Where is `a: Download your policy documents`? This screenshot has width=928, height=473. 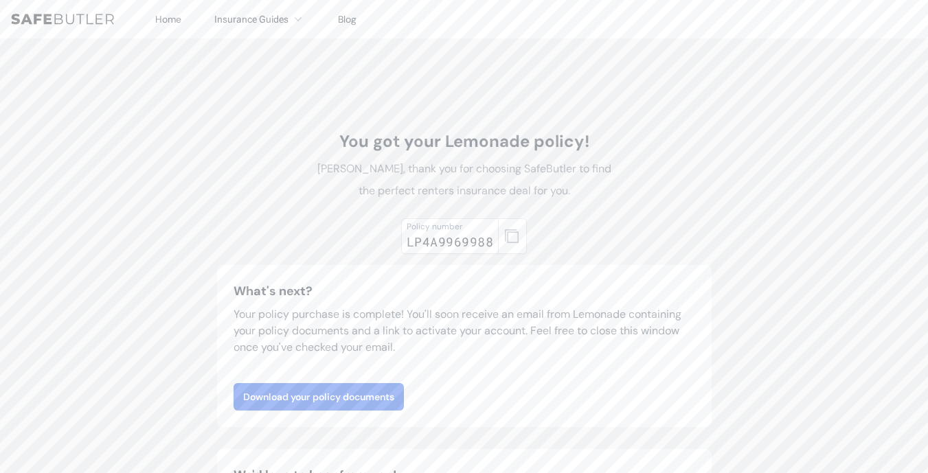 a: Download your policy documents is located at coordinates (319, 397).